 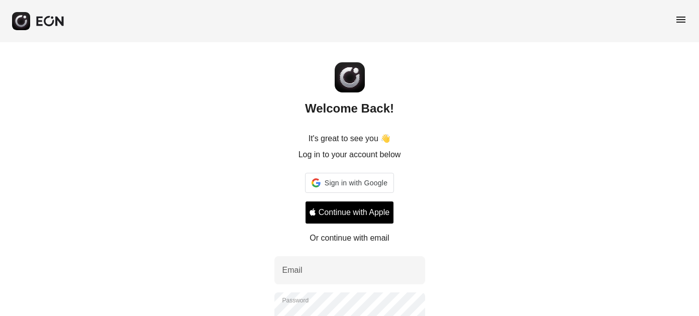 I want to click on p: Or continue with email, so click(x=349, y=238).